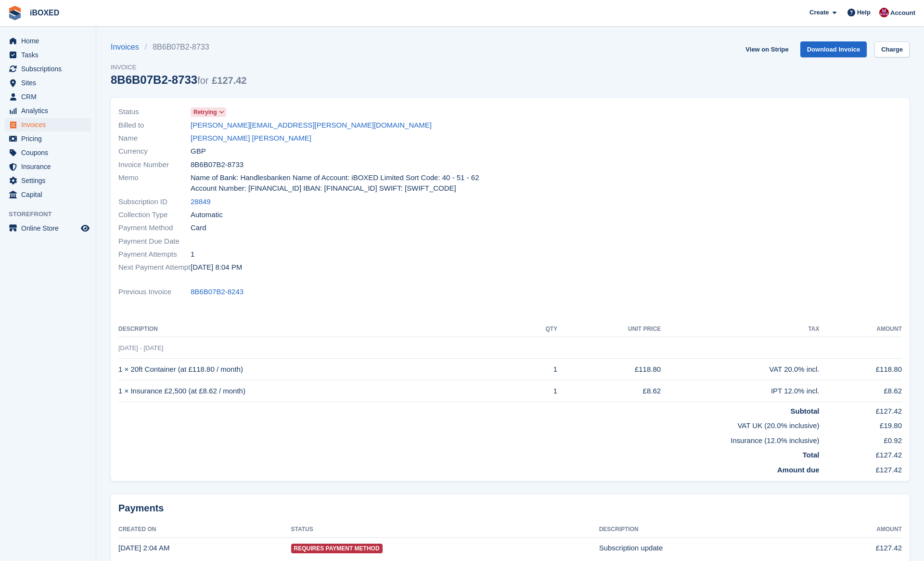 The width and height of the screenshot is (924, 561). Describe the element at coordinates (50, 55) in the screenshot. I see `span: Tasks` at that location.